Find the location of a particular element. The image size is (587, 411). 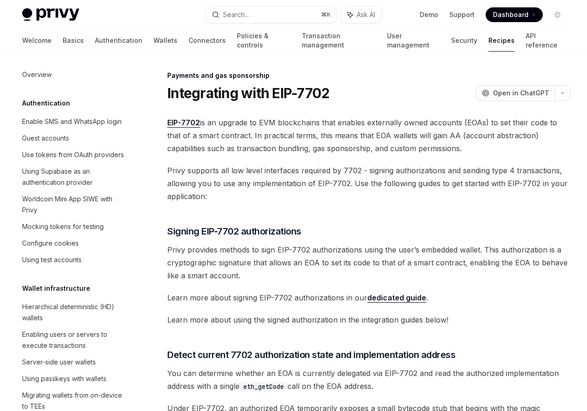

button: Search...⌘K is located at coordinates (271, 15).